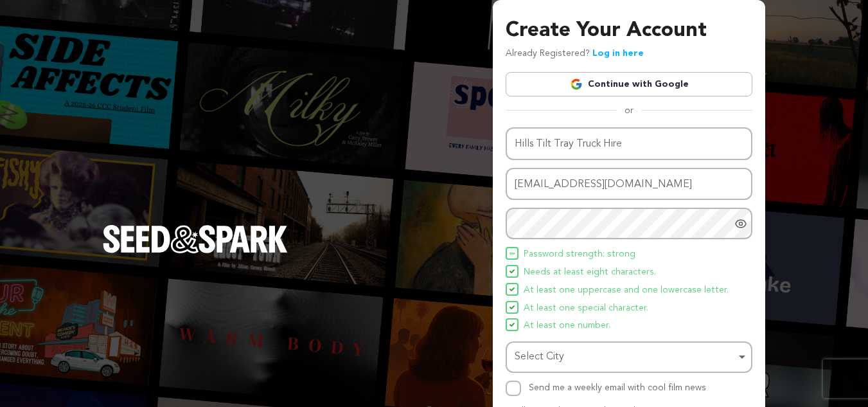 The height and width of the screenshot is (407, 868). Describe the element at coordinates (741, 224) in the screenshot. I see `a: Show password as plain text. Warning: this will display your password on the screen.` at that location.